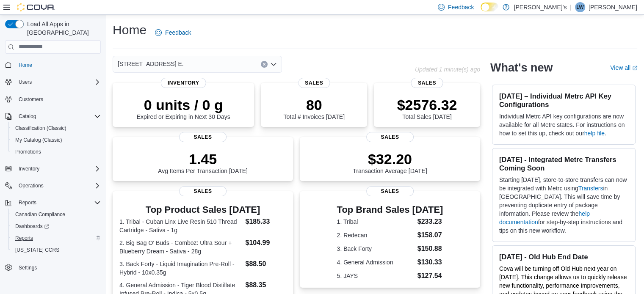 The height and width of the screenshot is (294, 644). Describe the element at coordinates (41, 129) in the screenshot. I see `span: Classification (Classic)` at that location.